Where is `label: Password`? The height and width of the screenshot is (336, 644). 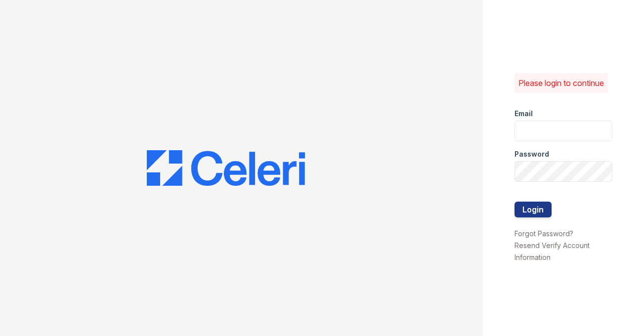
label: Password is located at coordinates (532, 154).